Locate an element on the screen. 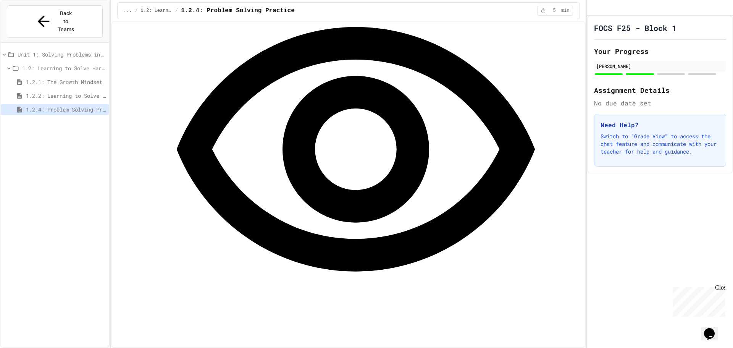  div: No due date set is located at coordinates (660, 103).